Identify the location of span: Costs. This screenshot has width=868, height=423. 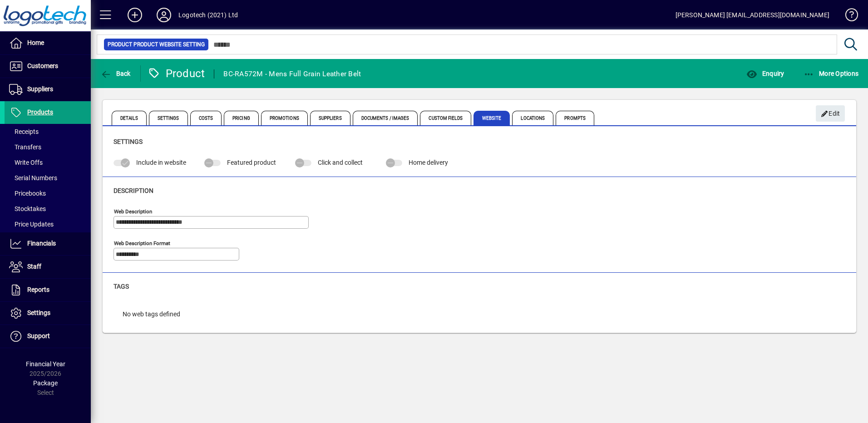
(206, 118).